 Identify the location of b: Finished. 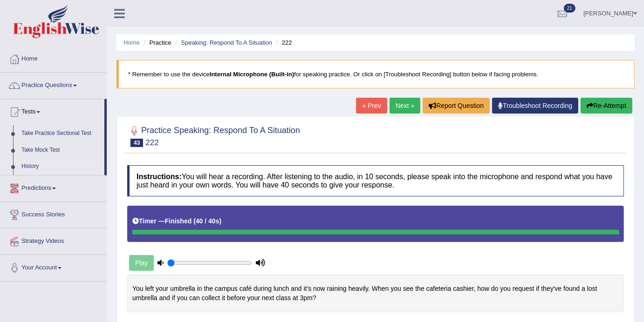
(179, 221).